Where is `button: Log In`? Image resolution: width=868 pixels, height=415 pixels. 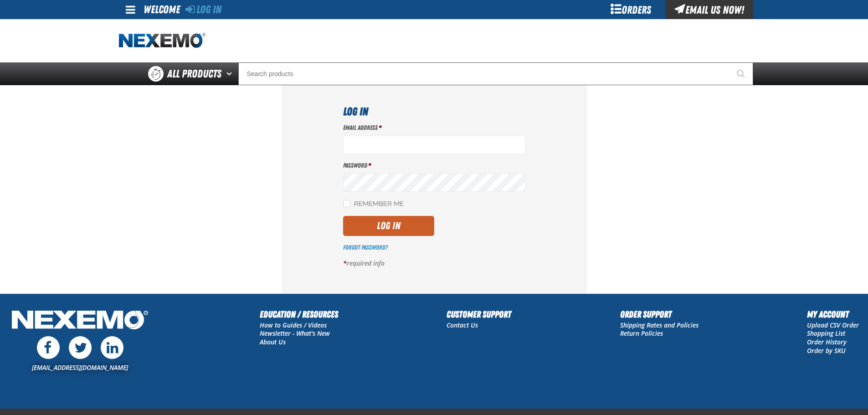 button: Log In is located at coordinates (389, 226).